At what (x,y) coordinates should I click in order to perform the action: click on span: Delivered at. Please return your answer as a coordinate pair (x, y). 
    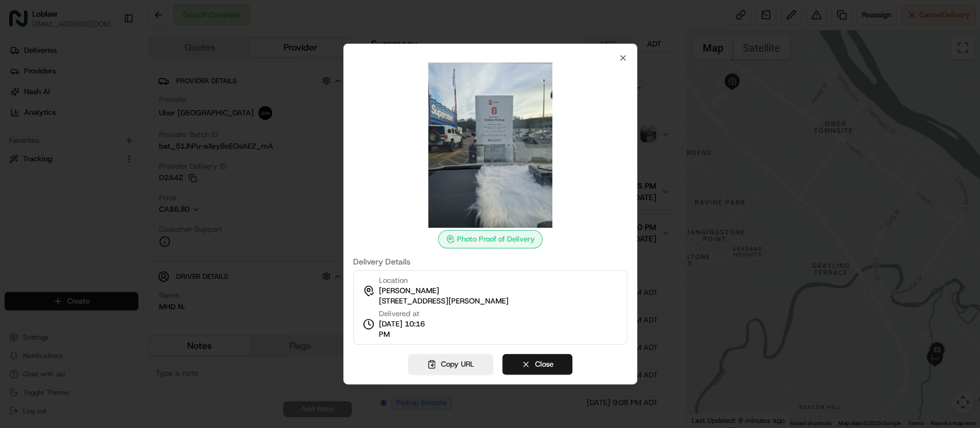
    Looking at the image, I should click on (405, 314).